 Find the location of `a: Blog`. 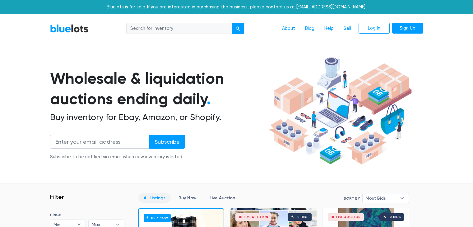

a: Blog is located at coordinates (310, 29).